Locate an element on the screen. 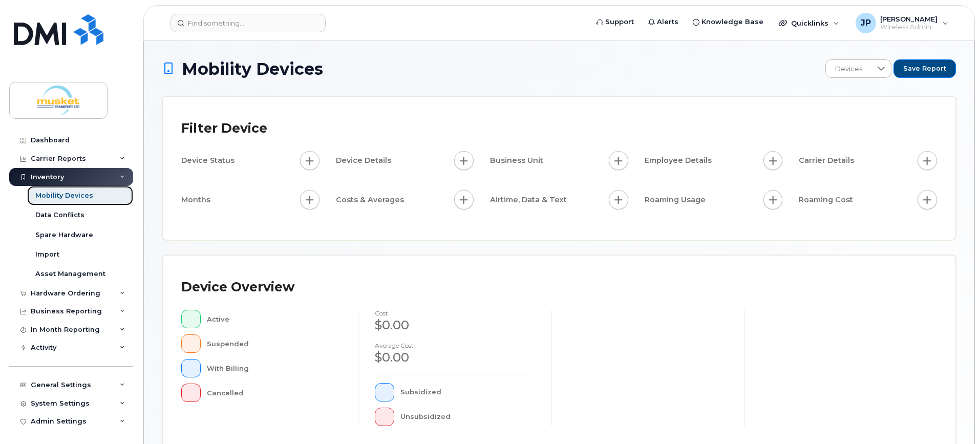  span: Carrier Details is located at coordinates (828, 160).